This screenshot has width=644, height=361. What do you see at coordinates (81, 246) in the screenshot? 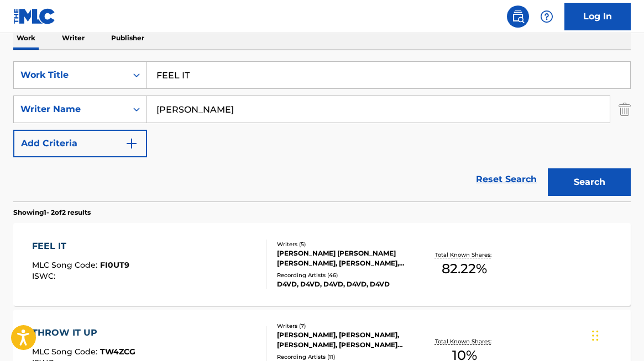
I see `div: FEEL IT` at bounding box center [81, 246].